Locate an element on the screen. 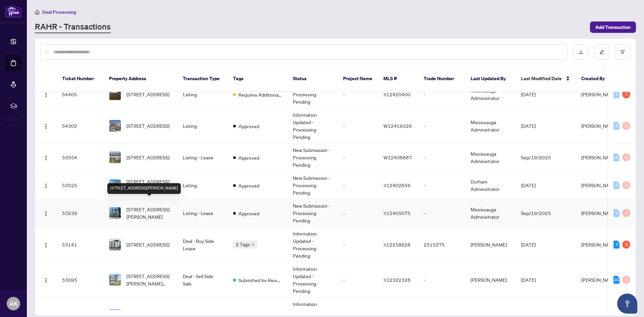  span: home is located at coordinates (37, 12).